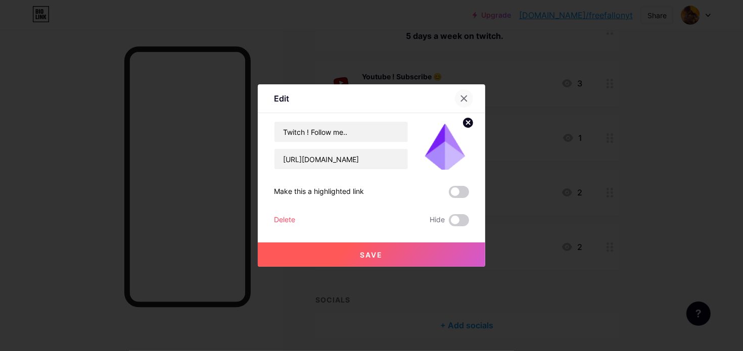 Image resolution: width=743 pixels, height=351 pixels. What do you see at coordinates (371, 255) in the screenshot?
I see `span: Save` at bounding box center [371, 255].